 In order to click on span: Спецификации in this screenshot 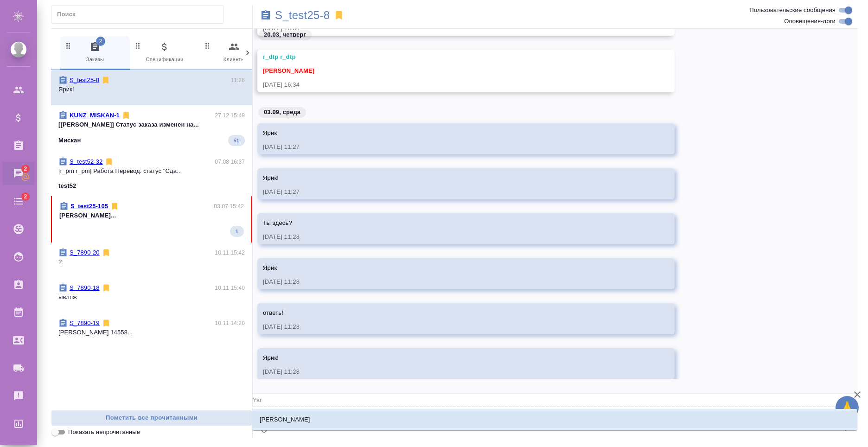, I will do `click(164, 53)`.